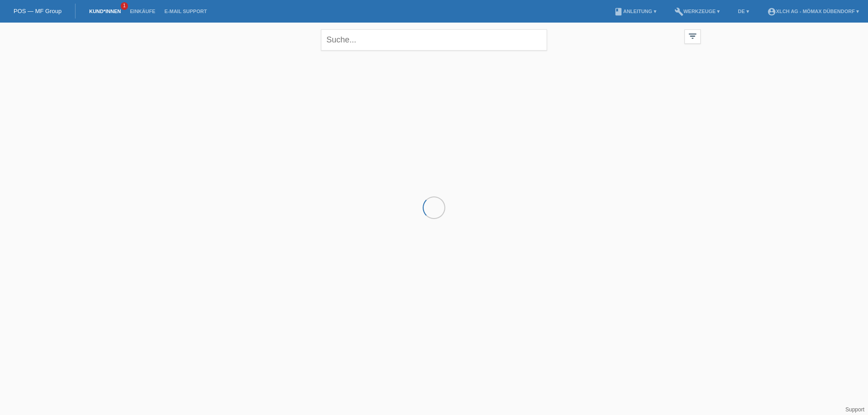  I want to click on a: bookAnleitung ▾, so click(635, 11).